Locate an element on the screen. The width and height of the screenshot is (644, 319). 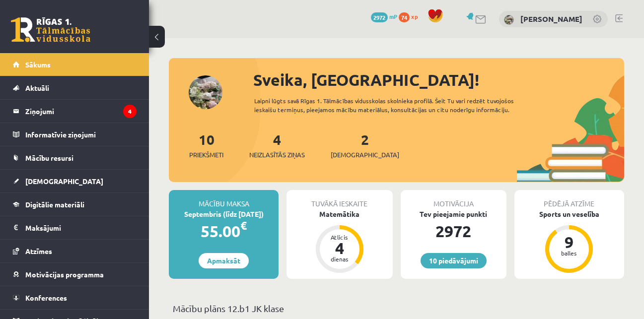
p: Mācību plāns 12.b1 JK klase is located at coordinates (396, 309).